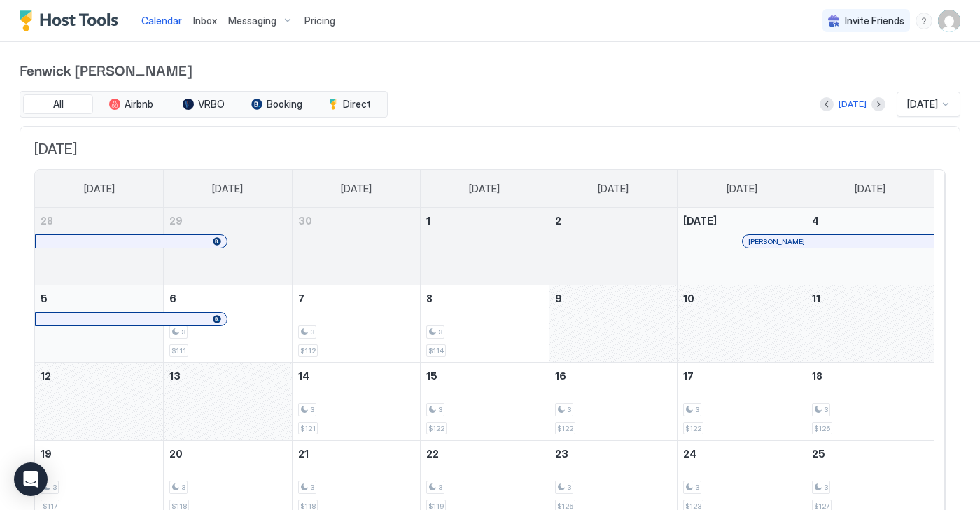 The image size is (980, 510). I want to click on a: Wednesday, so click(484, 189).